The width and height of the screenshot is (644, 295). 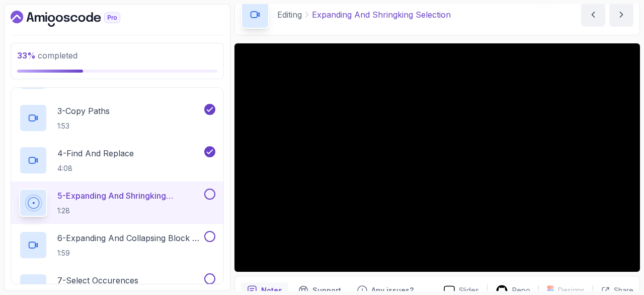 I want to click on p: 1:53, so click(x=84, y=126).